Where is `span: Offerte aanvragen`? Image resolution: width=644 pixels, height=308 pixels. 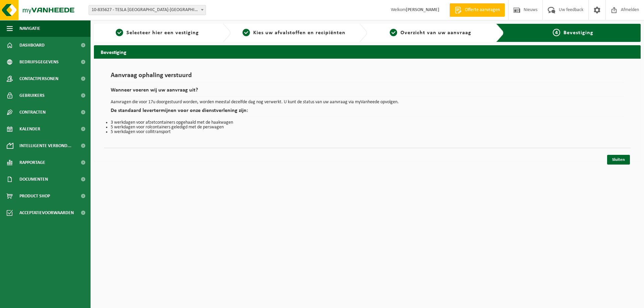 span: Offerte aanvragen is located at coordinates (483, 10).